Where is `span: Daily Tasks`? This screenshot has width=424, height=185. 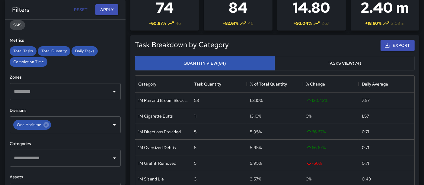 span: Daily Tasks is located at coordinates (84, 51).